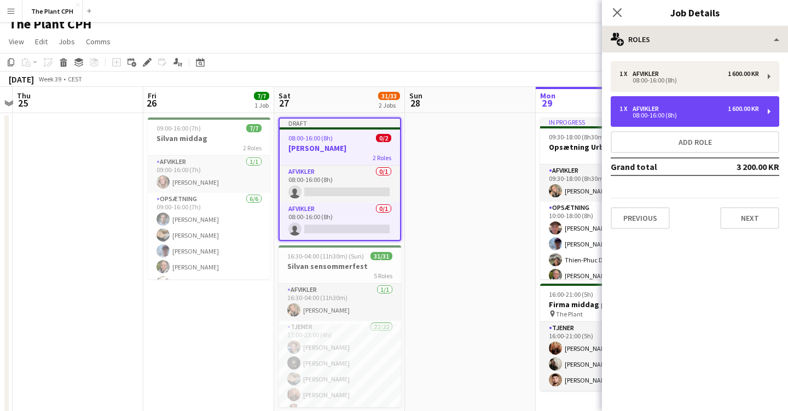 Image resolution: width=788 pixels, height=411 pixels. What do you see at coordinates (340, 327) in the screenshot?
I see `app-job-card: 16:30-04:00 (11h30m) (Sun)31/31Silvan sensommerfest5 RolesAfvikler1/116:30-04:00 (11h30m)[PERSON_...` at bounding box center [340, 327].